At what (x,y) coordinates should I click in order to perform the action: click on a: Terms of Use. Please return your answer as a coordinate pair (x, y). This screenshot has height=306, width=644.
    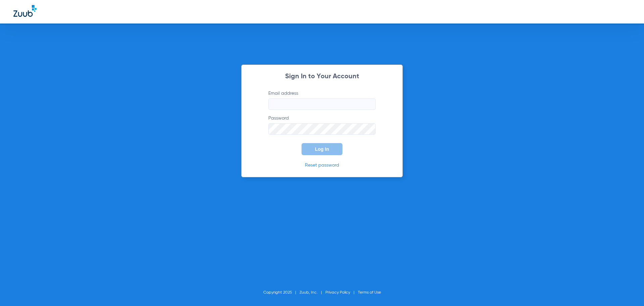
    Looking at the image, I should click on (369, 293).